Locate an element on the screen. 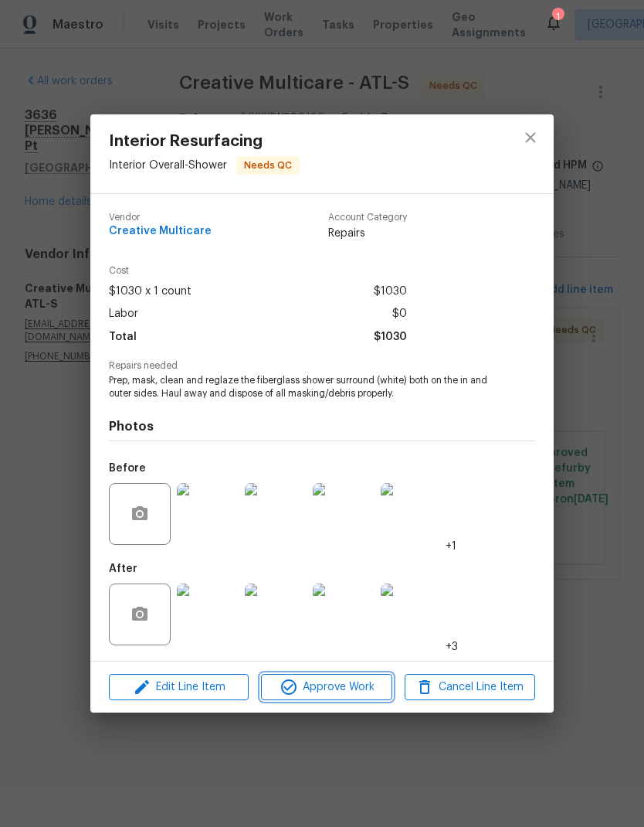 The image size is (644, 827). span: Edit Line Item is located at coordinates (178, 687).